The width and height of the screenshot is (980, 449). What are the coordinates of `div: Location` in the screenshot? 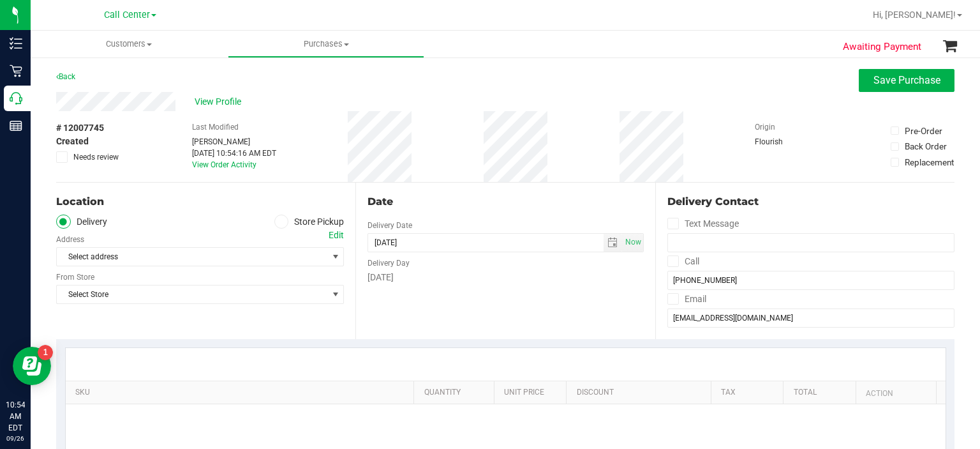 It's located at (200, 201).